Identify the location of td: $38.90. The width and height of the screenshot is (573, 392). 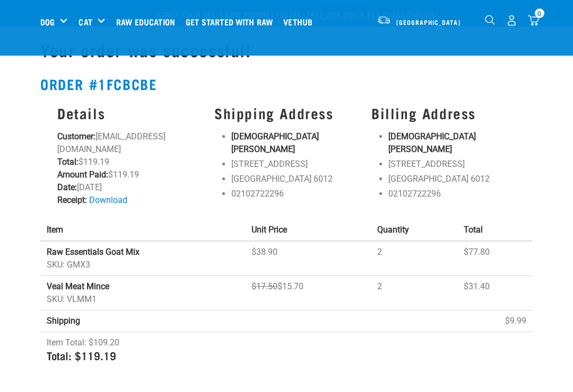
(308, 258).